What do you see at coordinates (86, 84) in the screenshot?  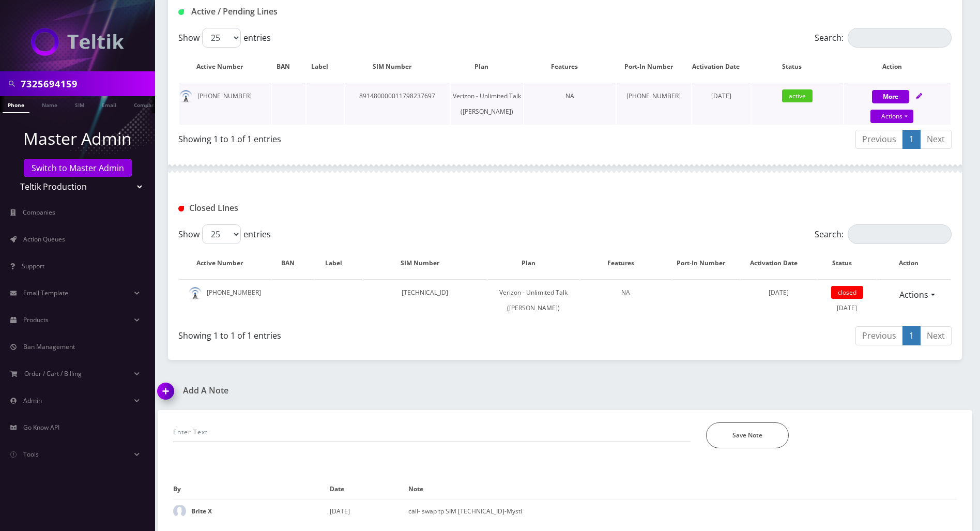 I see `input: Search in Company` at bounding box center [86, 84].